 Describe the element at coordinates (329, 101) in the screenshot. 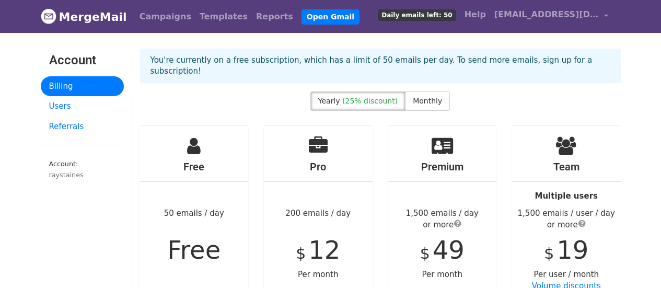

I see `span: Yearly` at that location.